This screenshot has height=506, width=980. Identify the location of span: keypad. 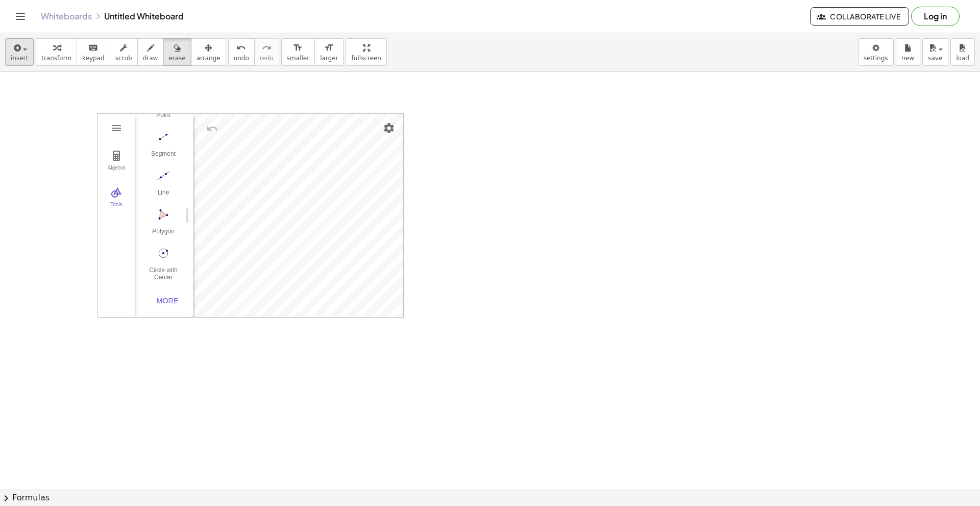
(93, 58).